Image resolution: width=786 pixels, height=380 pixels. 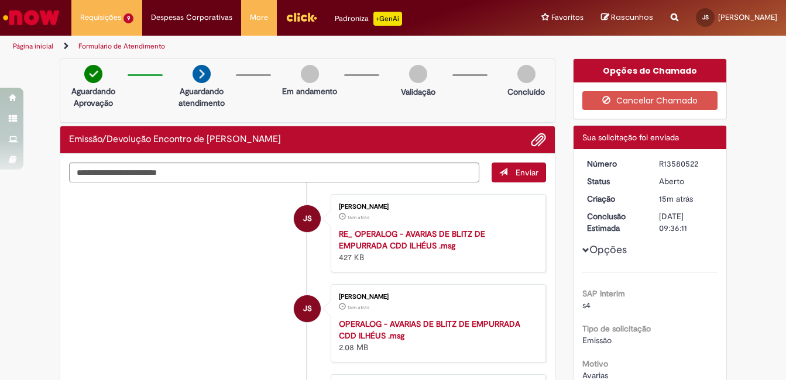 I want to click on a: Rascunhos, so click(x=627, y=18).